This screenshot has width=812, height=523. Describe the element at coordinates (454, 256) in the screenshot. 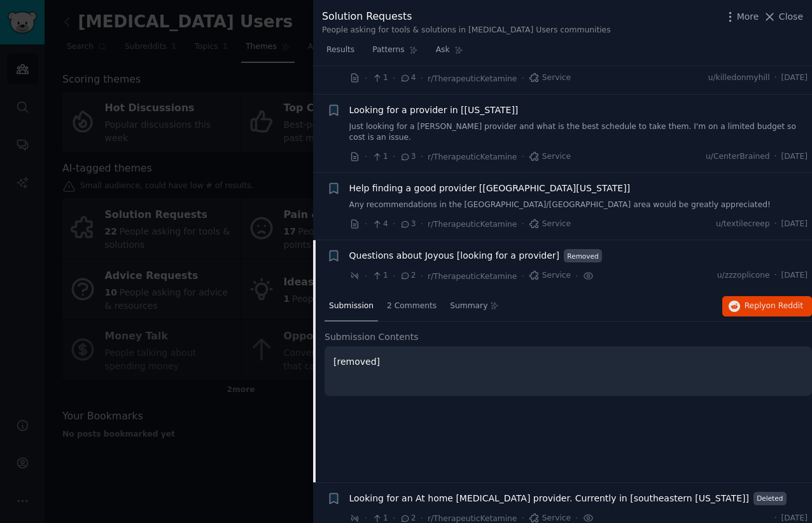

I see `span: Questions about Joyous [looking for a provider]` at that location.